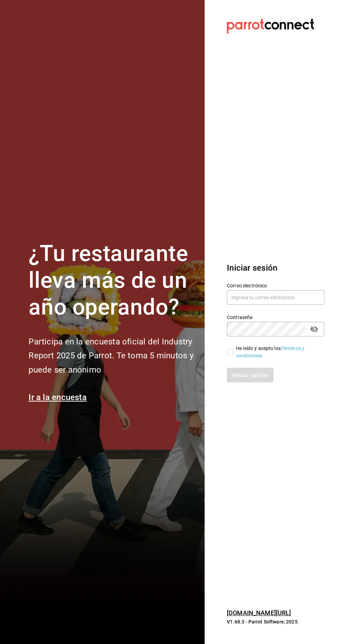  Describe the element at coordinates (108, 280) in the screenshot. I see `font: ¿Tu restaurante lleva más de un año operando?` at that location.